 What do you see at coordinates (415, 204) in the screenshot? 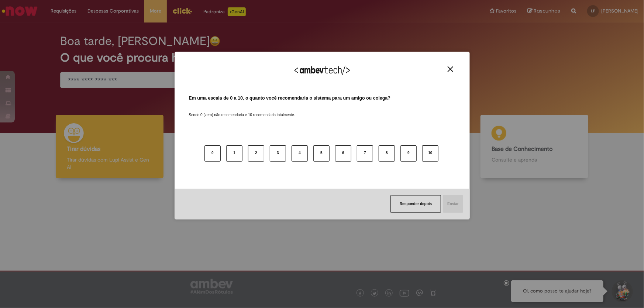
I see `button: Responder depois` at bounding box center [415, 204].